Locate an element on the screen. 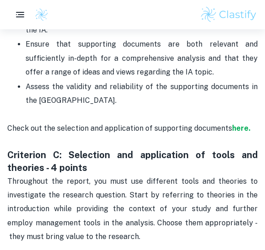 Image resolution: width=265 pixels, height=250 pixels. span: Check out the selection and application of supporting documents is located at coordinates (120, 128).